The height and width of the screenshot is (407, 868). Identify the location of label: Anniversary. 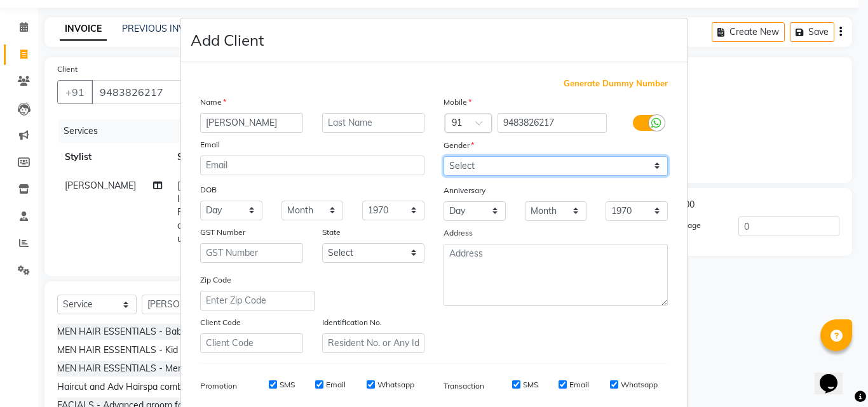
(464, 191).